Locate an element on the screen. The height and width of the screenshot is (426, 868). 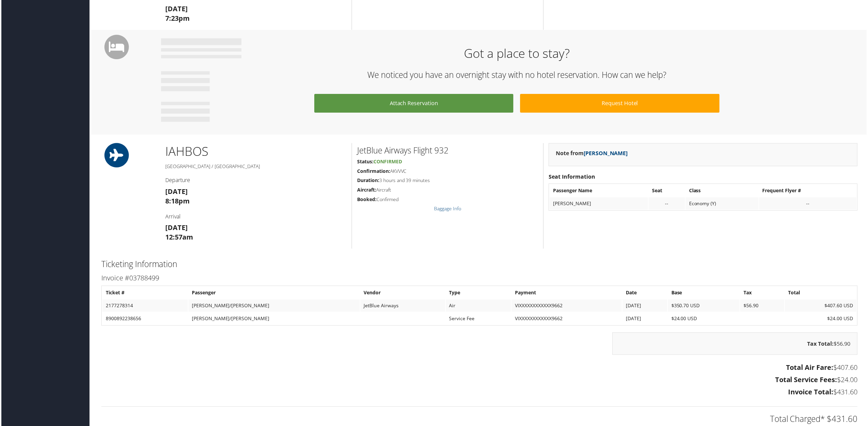
th: Seat is located at coordinates (668, 191).